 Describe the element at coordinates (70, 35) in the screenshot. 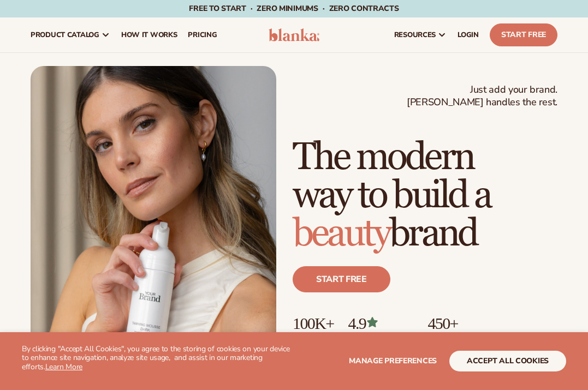

I see `a: product catalog` at that location.